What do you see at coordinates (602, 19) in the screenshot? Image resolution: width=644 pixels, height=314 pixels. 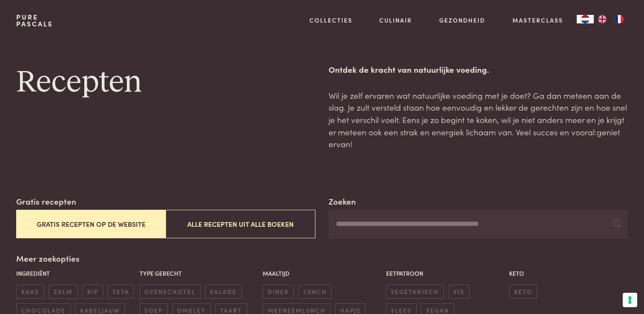 I see `a: EN` at bounding box center [602, 19].